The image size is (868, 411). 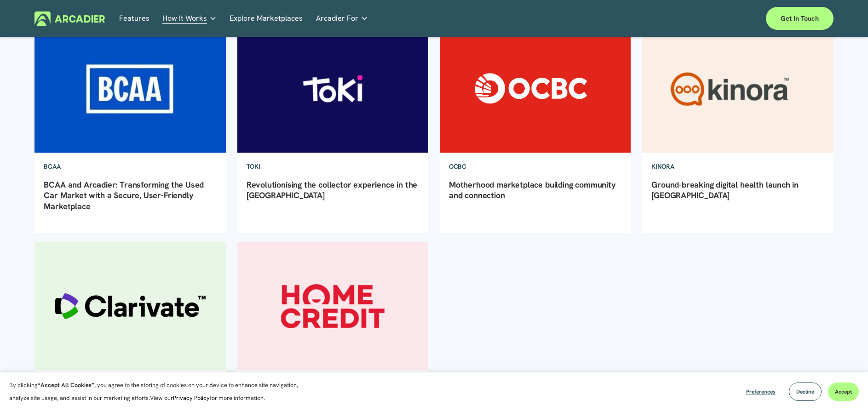 I want to click on img: Unmatched out-of-the-box functionality with Arcadier, so click(x=333, y=307).